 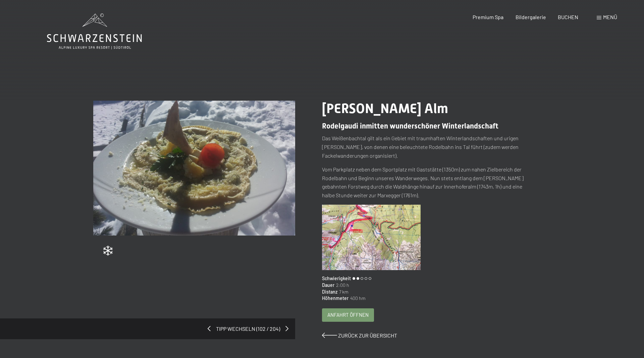 What do you see at coordinates (330, 291) in the screenshot?
I see `span: Distanz` at bounding box center [330, 291].